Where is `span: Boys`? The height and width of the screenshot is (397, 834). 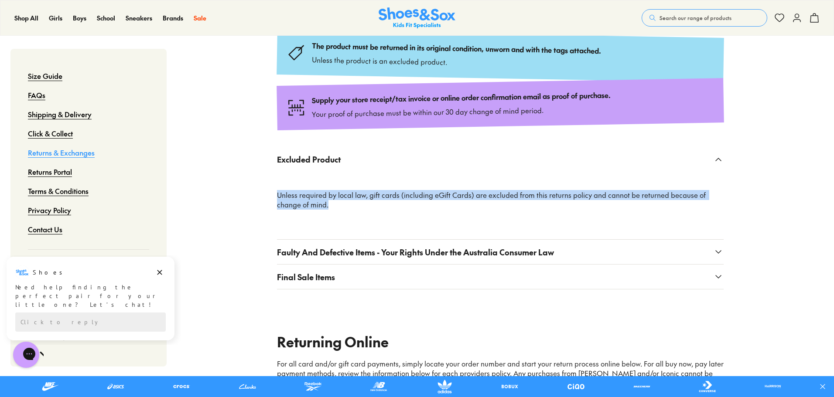
span: Boys is located at coordinates (79, 18).